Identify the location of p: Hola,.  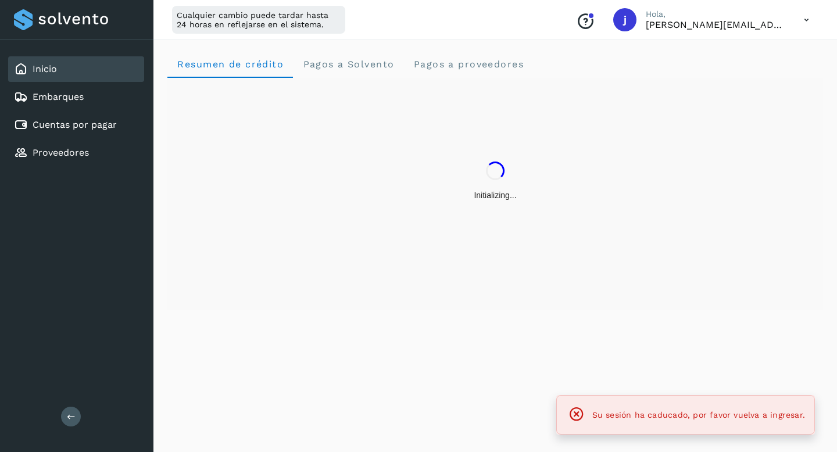
(715, 14).